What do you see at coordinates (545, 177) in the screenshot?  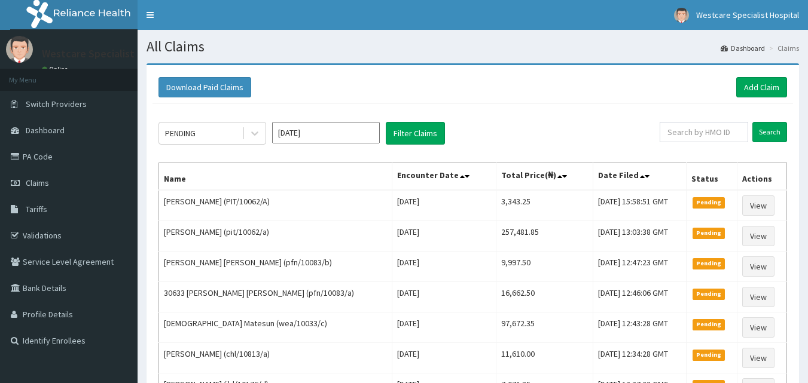 I see `th: Total Price(₦)` at bounding box center [545, 177].